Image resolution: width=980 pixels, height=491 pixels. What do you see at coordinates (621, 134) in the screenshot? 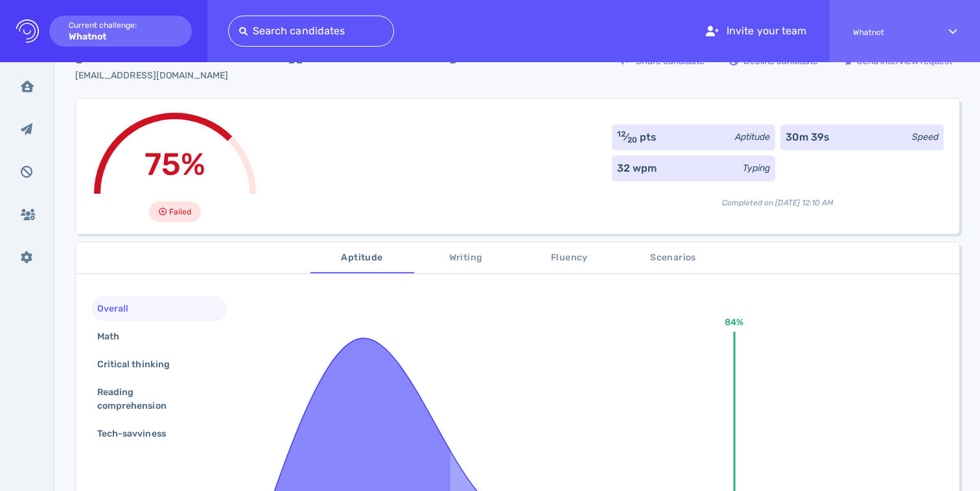
I see `sup: 12` at bounding box center [621, 134].